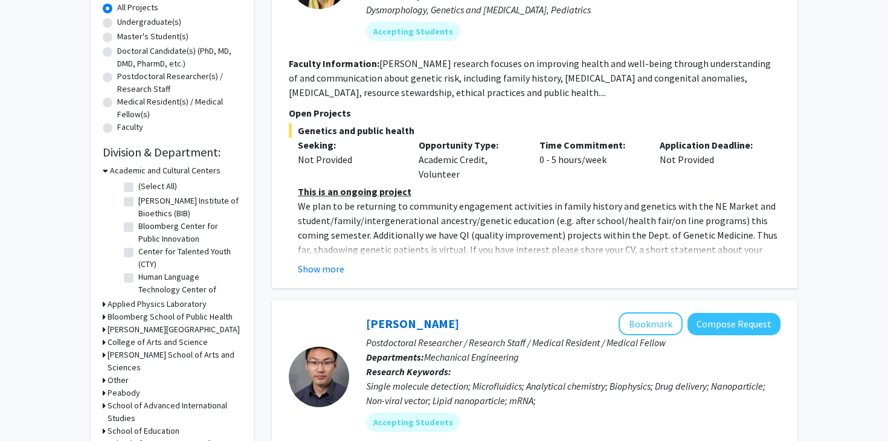  What do you see at coordinates (172, 152) in the screenshot?
I see `h2: Division & Department:` at bounding box center [172, 152].